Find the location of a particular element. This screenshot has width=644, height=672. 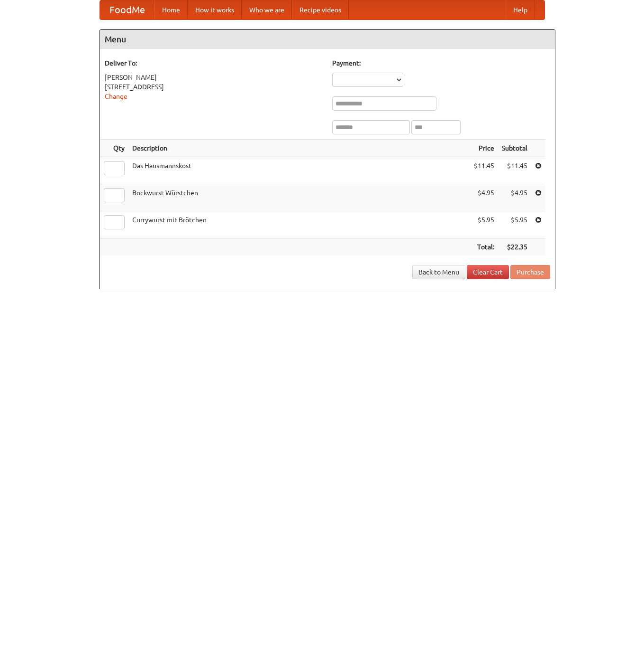

h4: Menu is located at coordinates (328, 39).